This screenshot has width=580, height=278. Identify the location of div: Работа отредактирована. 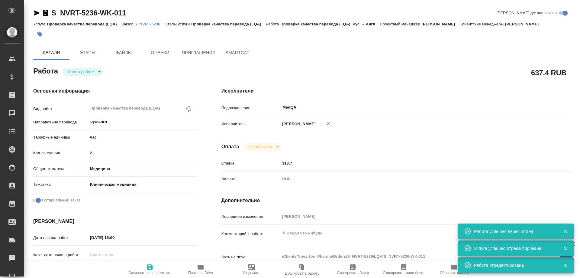
(514, 265).